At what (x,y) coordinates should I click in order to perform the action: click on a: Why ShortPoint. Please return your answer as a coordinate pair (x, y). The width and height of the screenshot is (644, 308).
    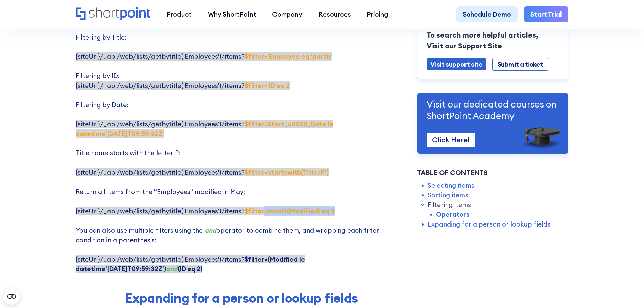
    Looking at the image, I should click on (232, 14).